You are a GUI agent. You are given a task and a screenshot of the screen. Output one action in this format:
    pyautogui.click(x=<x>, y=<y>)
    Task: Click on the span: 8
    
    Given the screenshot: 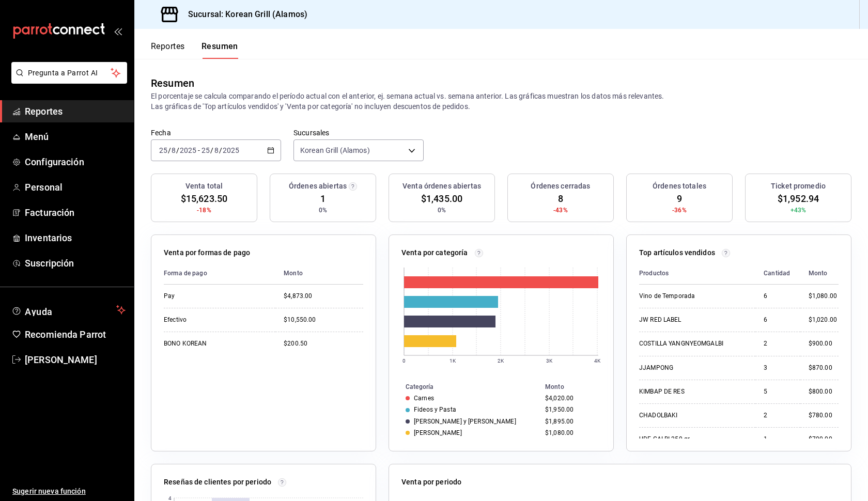 What is the action you would take?
    pyautogui.click(x=561, y=198)
    